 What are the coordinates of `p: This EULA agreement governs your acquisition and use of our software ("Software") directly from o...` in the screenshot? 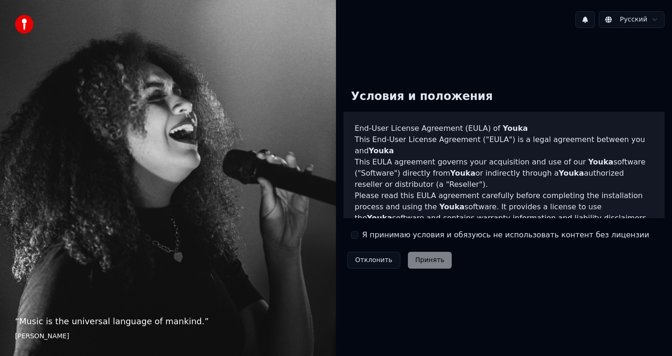 It's located at (504, 173).